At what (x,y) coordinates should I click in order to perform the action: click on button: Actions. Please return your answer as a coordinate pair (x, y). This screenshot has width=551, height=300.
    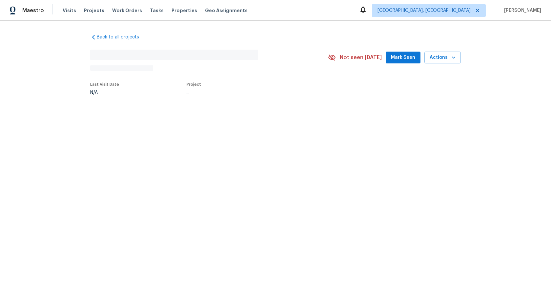
    Looking at the image, I should click on (443, 57).